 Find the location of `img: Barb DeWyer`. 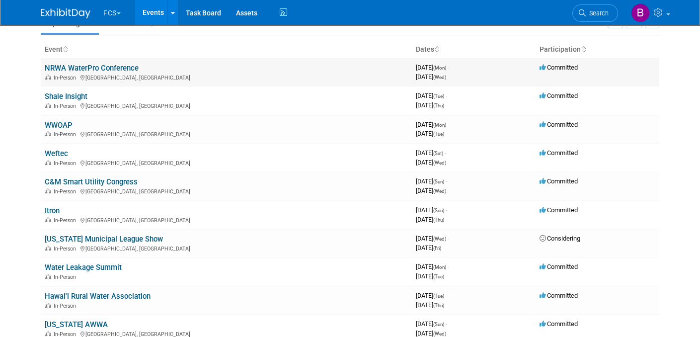

img: Barb DeWyer is located at coordinates (640, 13).